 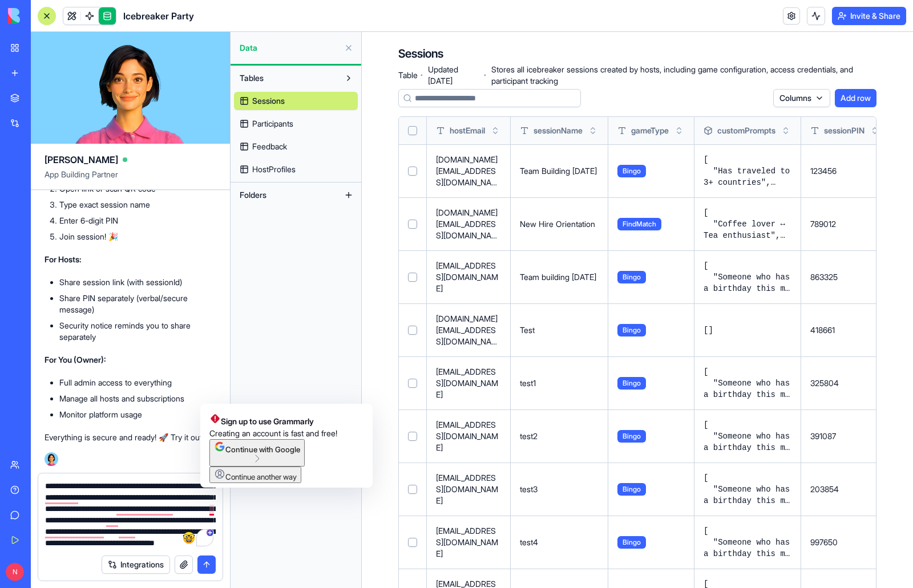 I want to click on span: Tables, so click(x=252, y=78).